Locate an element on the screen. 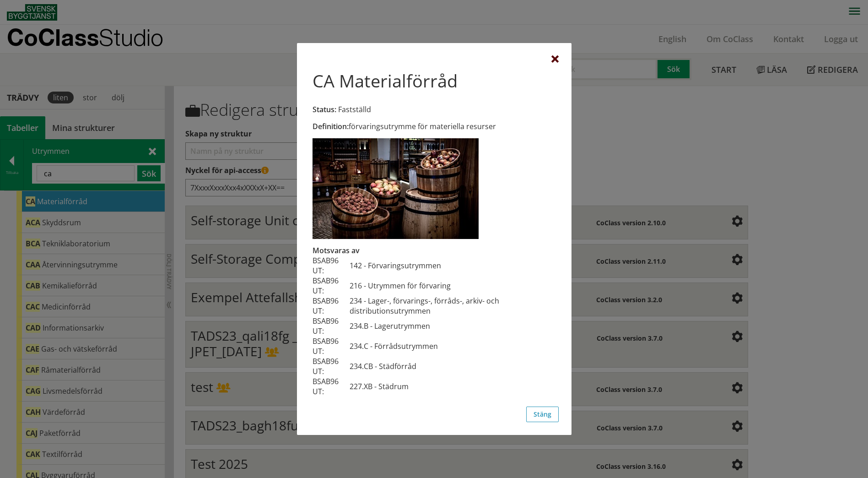 The height and width of the screenshot is (478, 868). button: Stäng is located at coordinates (542, 414).